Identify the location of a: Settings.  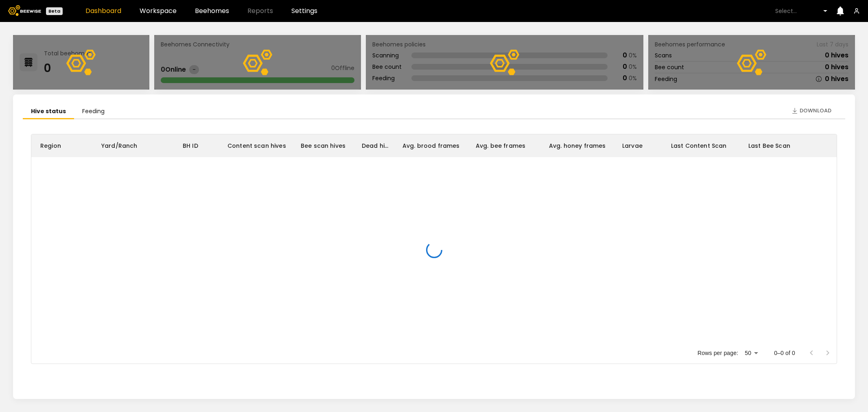
(304, 11).